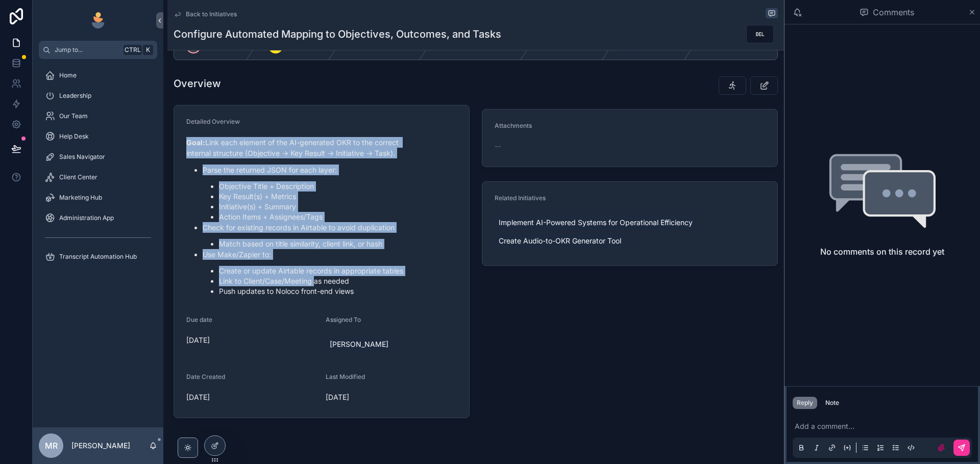 The image size is (980, 464). Describe the element at coordinates (206, 377) in the screenshot. I see `span: Date Created` at that location.